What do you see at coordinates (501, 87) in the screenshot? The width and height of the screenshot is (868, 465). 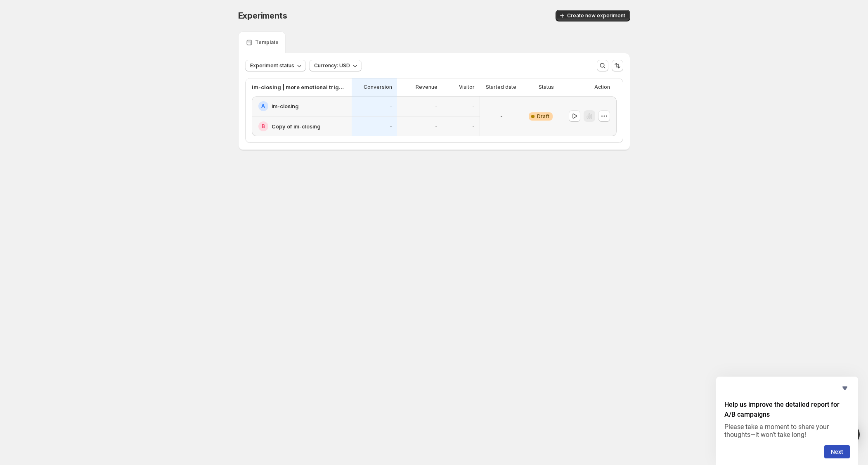 I see `p: Started date` at bounding box center [501, 87].